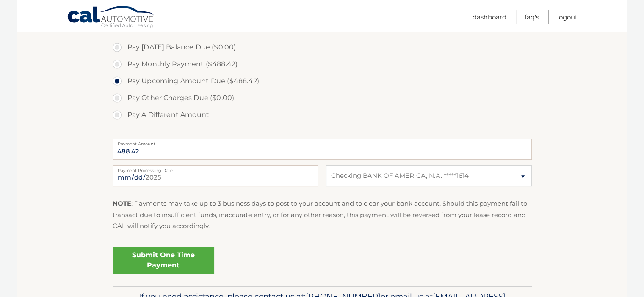 This screenshot has height=297, width=644. What do you see at coordinates (489, 17) in the screenshot?
I see `a: Dashboard` at bounding box center [489, 17].